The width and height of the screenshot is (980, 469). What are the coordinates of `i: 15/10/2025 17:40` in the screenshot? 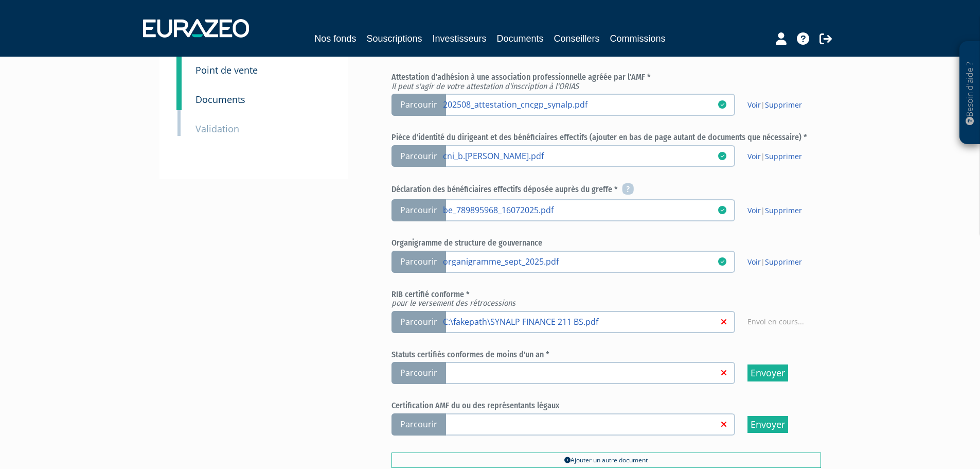 It's located at (722, 262).